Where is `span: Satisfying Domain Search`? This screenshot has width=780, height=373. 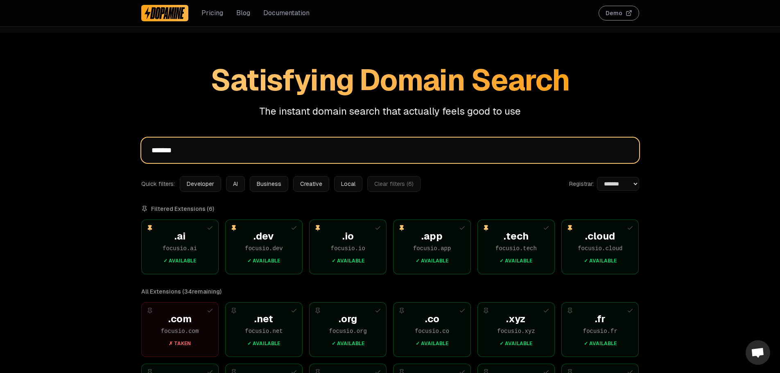 span: Satisfying Domain Search is located at coordinates (390, 80).